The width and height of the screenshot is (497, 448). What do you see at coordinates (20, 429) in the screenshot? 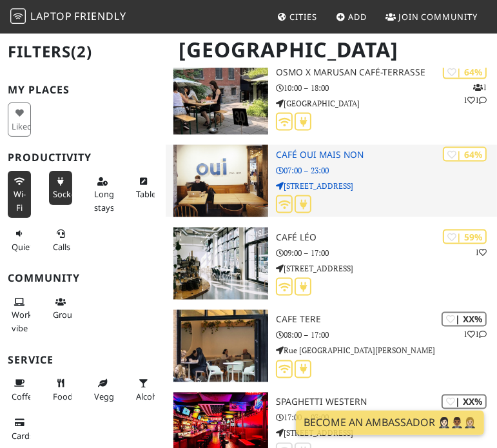
I see `button: Cards` at bounding box center [20, 429].